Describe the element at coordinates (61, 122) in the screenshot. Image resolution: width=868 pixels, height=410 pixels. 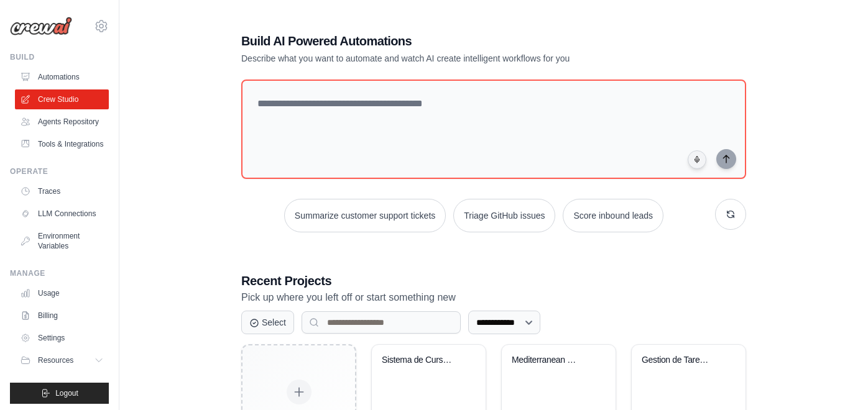
I see `a: Agents Repository` at that location.